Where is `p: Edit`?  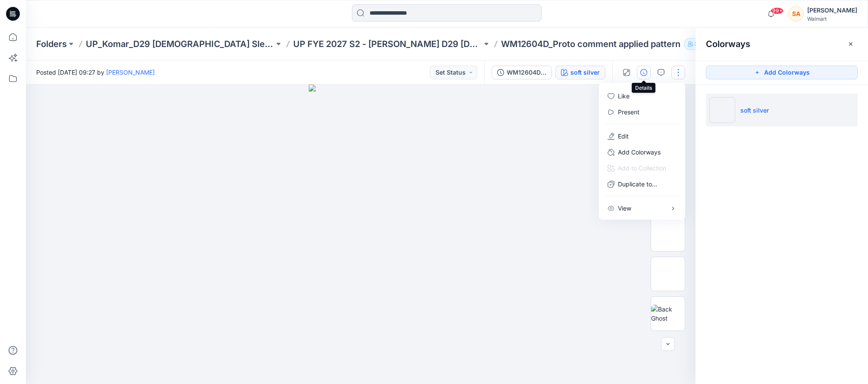
p: Edit is located at coordinates (623, 136).